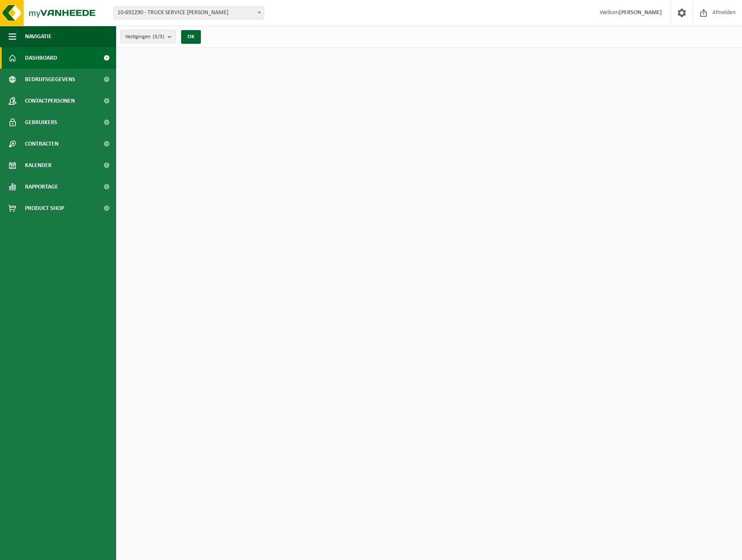  I want to click on count: (3/3), so click(158, 37).